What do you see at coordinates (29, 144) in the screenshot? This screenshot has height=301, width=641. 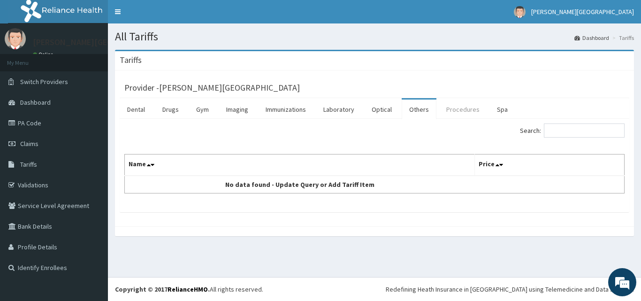 I see `span: Claims` at bounding box center [29, 144].